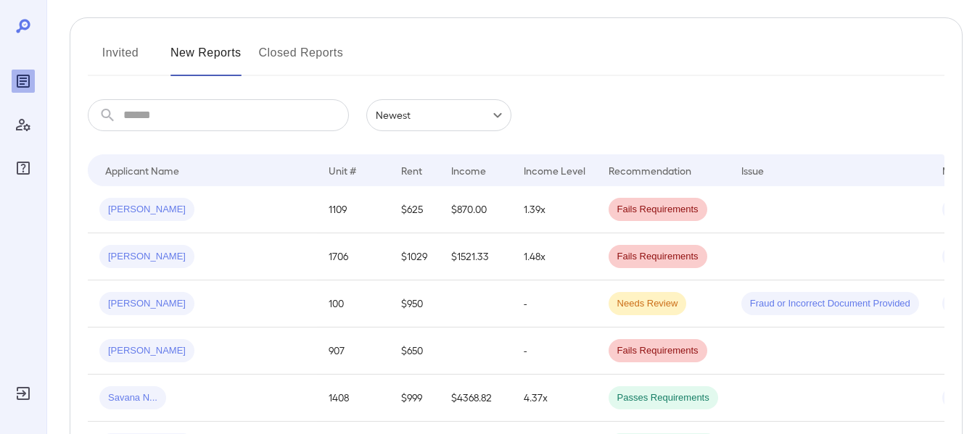 The height and width of the screenshot is (434, 980). I want to click on div: Income, so click(468, 171).